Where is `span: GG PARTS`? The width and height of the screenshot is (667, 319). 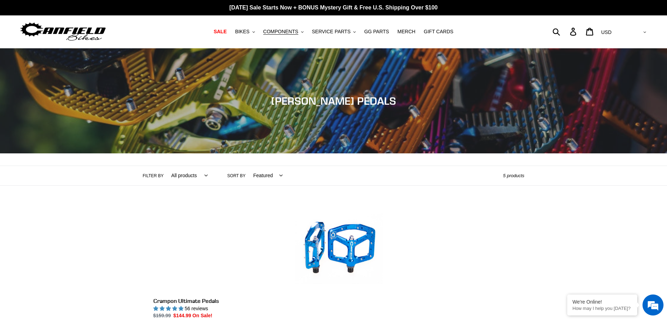
span: GG PARTS is located at coordinates (377, 32).